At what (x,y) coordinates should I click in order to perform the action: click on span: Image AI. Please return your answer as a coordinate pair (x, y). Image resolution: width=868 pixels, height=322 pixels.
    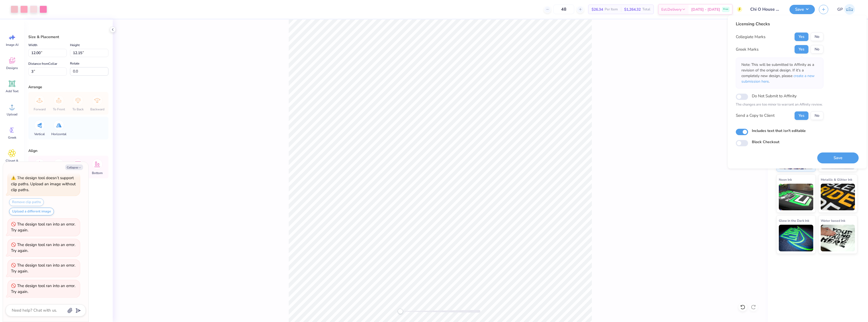
    Looking at the image, I should click on (12, 45).